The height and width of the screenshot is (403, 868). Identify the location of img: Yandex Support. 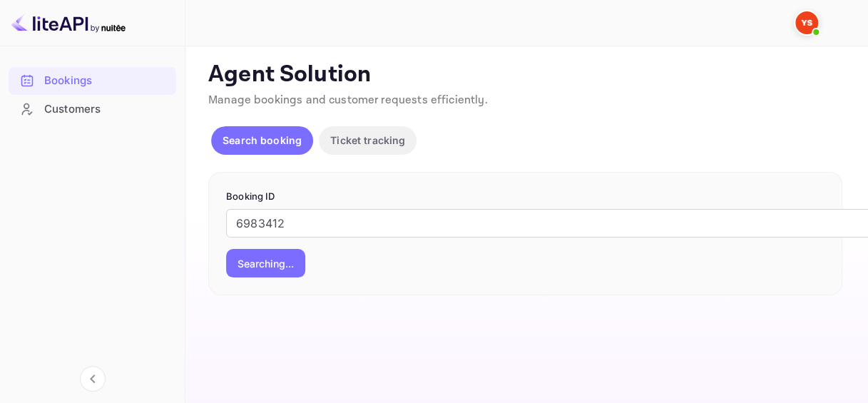
(807, 23).